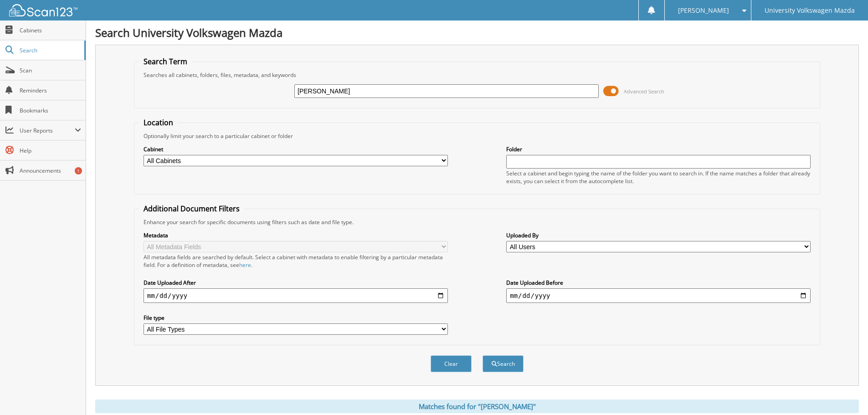 Image resolution: width=868 pixels, height=415 pixels. What do you see at coordinates (296, 149) in the screenshot?
I see `label: Cabinet` at bounding box center [296, 149].